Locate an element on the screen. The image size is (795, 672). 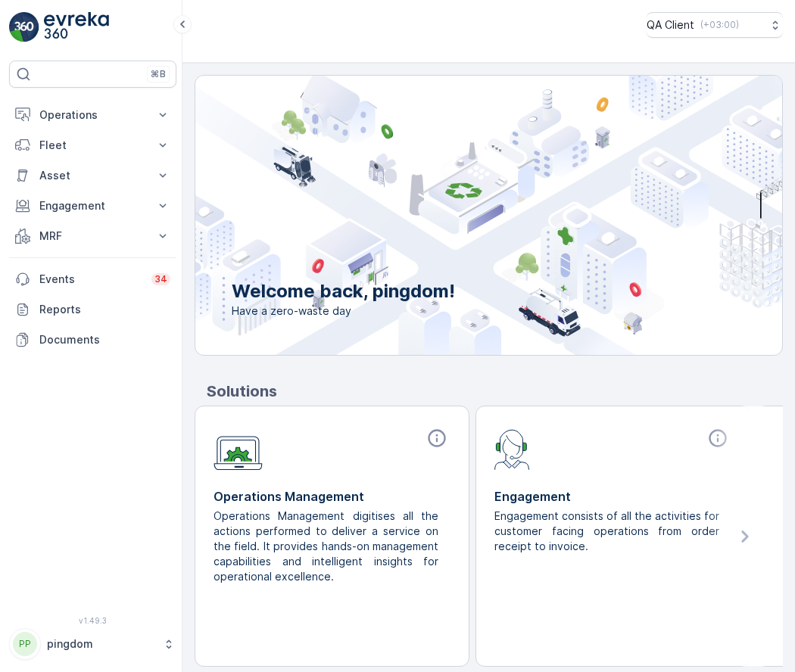
p: ⌘B is located at coordinates (158, 74).